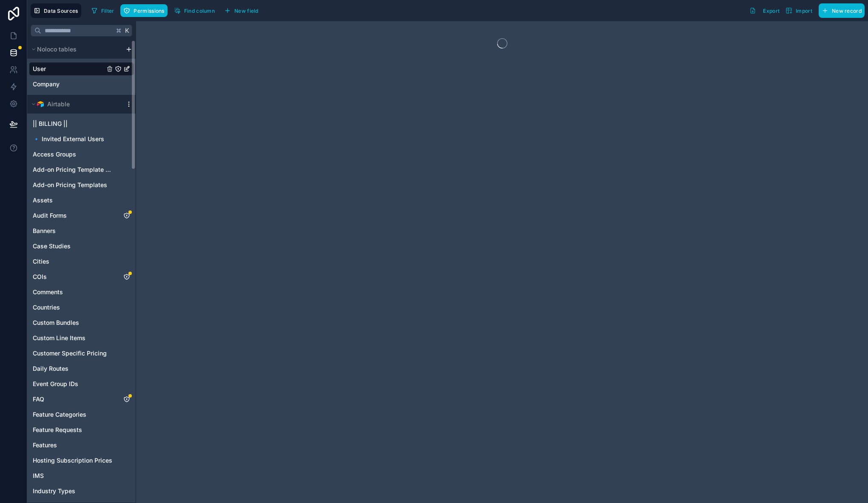 Image resolution: width=868 pixels, height=503 pixels. What do you see at coordinates (846, 10) in the screenshot?
I see `span: New record` at bounding box center [846, 10].